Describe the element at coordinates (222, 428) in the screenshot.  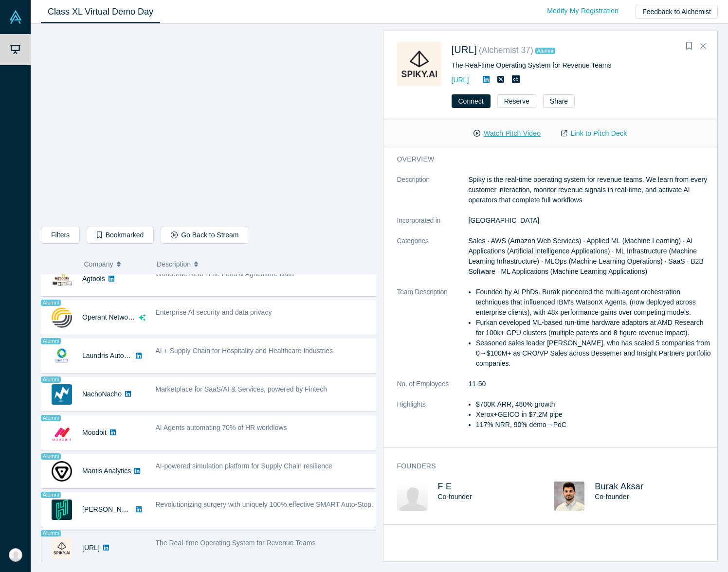
I see `span: AI Agents automating 70% of HR workflows` at that location.